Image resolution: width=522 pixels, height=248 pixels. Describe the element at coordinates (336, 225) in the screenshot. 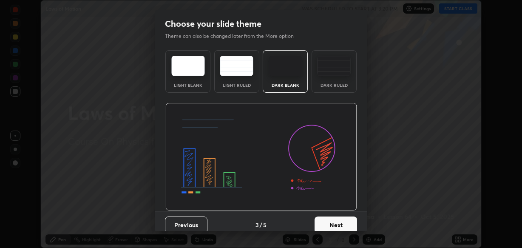

I see `button: Next` at that location.